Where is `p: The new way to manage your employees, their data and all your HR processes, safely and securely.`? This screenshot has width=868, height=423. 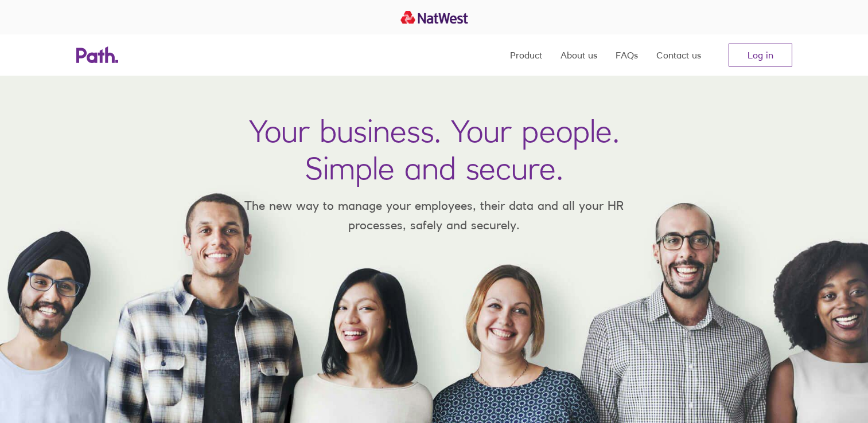 p: The new way to manage your employees, their data and all your HR processes, safely and securely. is located at coordinates (434, 215).